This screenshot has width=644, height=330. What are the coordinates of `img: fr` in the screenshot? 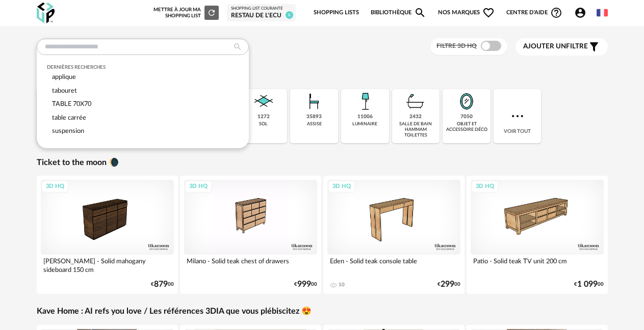 It's located at (602, 13).